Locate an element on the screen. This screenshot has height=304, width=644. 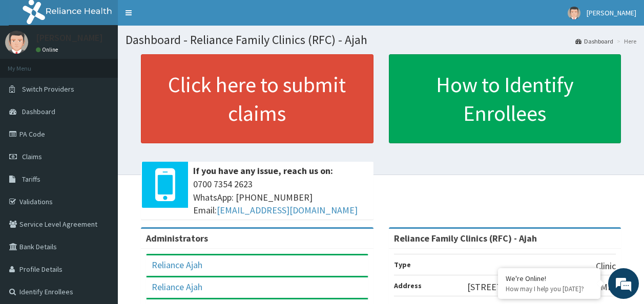
span: Tariffs is located at coordinates (32, 179).